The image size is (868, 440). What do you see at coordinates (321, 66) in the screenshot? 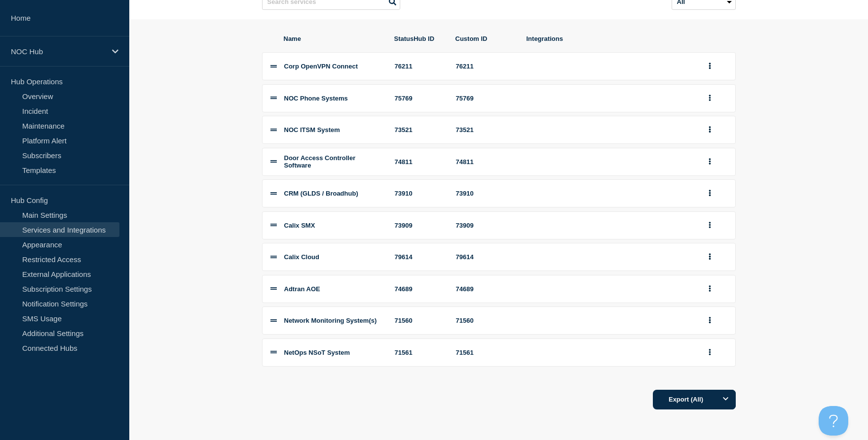
I see `span: Corp OpenVPN Connect` at bounding box center [321, 66].